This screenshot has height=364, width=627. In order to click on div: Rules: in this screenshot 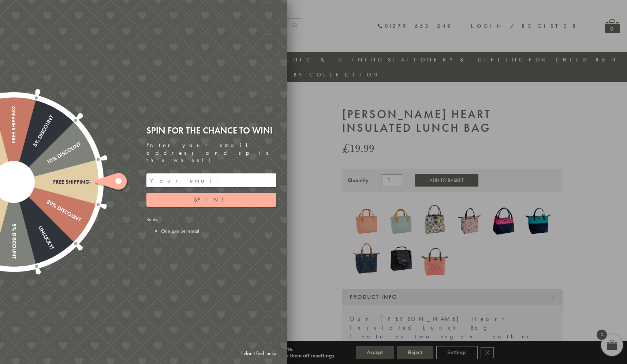, I will do `click(211, 225)`.